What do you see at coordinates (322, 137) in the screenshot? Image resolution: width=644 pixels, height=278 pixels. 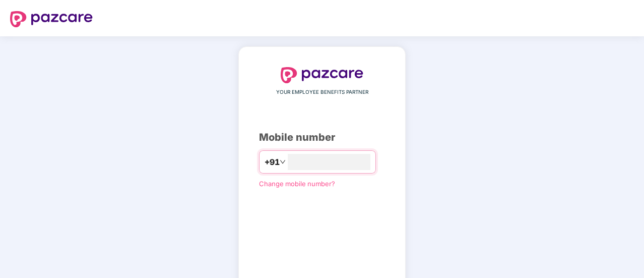 I see `div: Mobile number` at bounding box center [322, 137].